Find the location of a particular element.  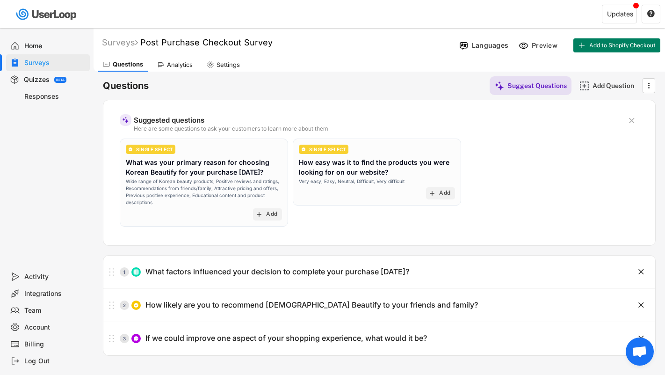

div: Updates is located at coordinates (621, 14).